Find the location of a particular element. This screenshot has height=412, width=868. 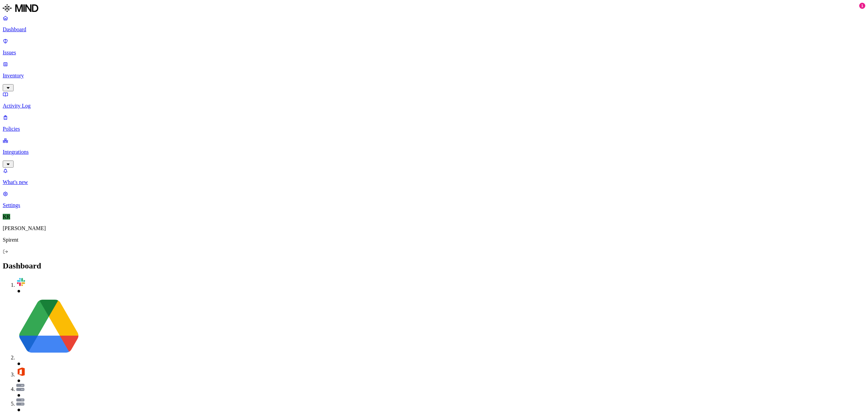

a: Issues is located at coordinates (434, 47).